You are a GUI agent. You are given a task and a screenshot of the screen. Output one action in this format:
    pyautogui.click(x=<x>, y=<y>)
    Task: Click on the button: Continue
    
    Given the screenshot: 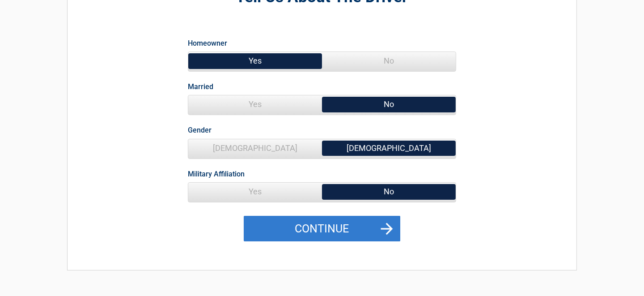 What is the action you would take?
    pyautogui.click(x=322, y=228)
    